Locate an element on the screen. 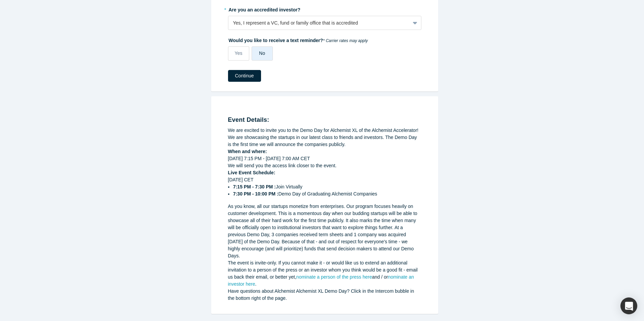  button: Continue is located at coordinates (244, 76).